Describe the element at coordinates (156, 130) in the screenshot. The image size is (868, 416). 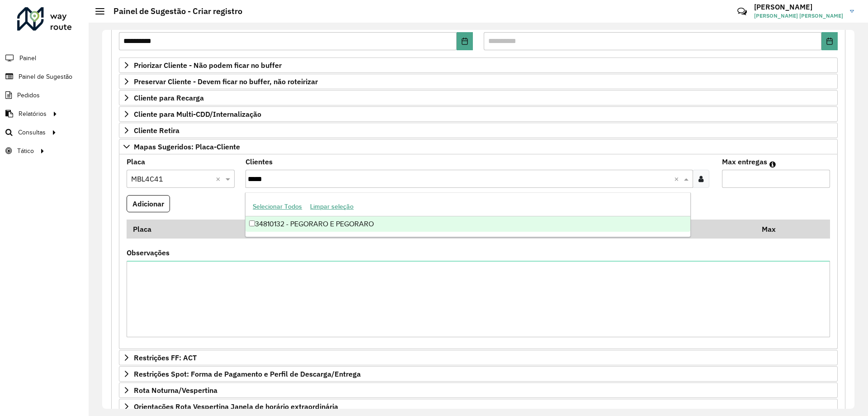
I see `span: Cliente Retira` at that location.